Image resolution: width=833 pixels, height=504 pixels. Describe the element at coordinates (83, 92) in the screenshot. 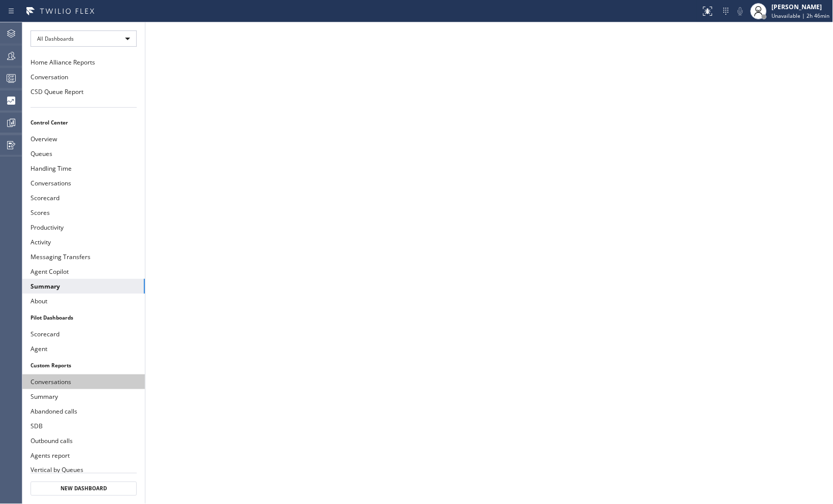

I see `button: CSD Queue Report` at that location.